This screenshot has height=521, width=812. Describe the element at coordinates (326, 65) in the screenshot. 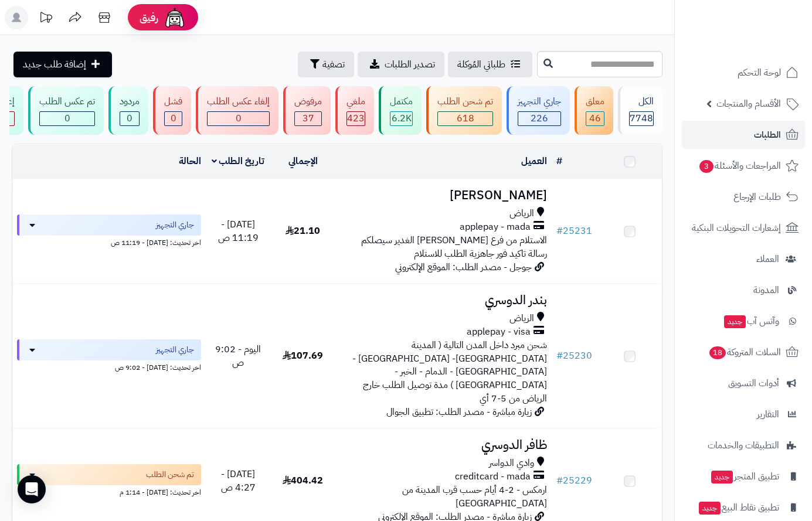

I see `button: تصفية` at that location.